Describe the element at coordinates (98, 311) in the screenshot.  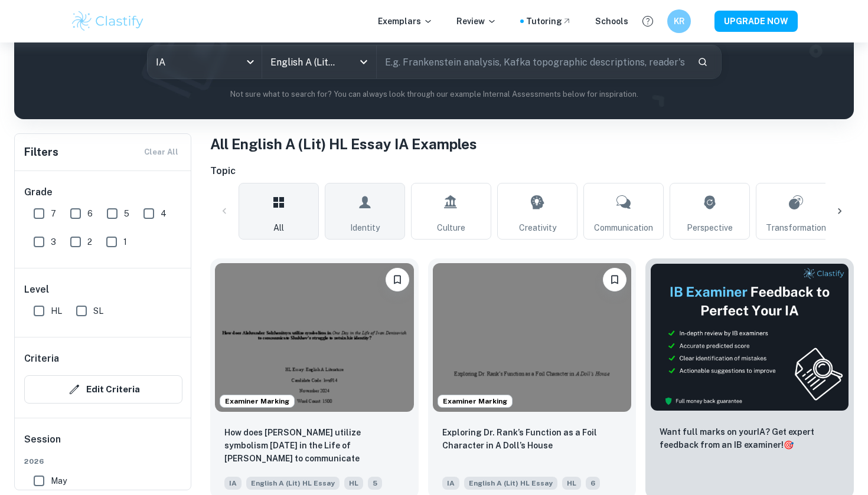
I see `span: SL` at that location.